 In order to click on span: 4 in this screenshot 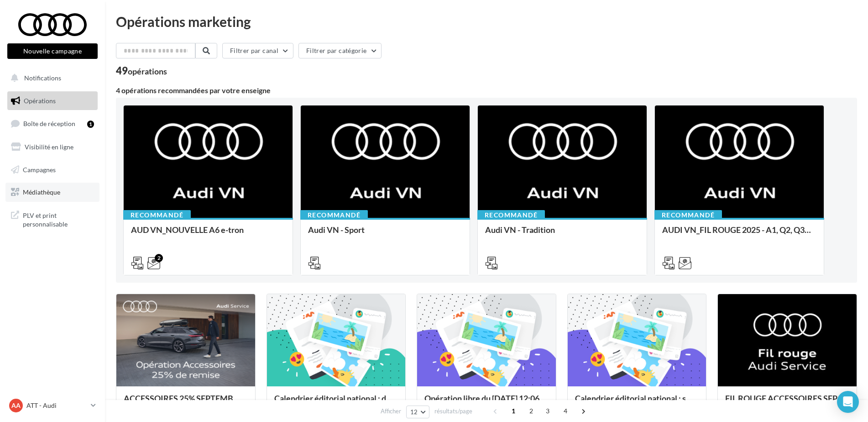, I will do `click(566, 411)`.